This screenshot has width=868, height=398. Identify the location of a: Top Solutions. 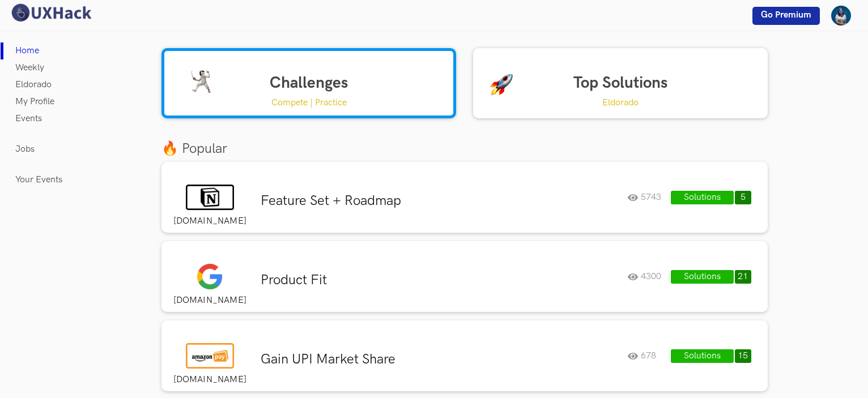
(620, 83).